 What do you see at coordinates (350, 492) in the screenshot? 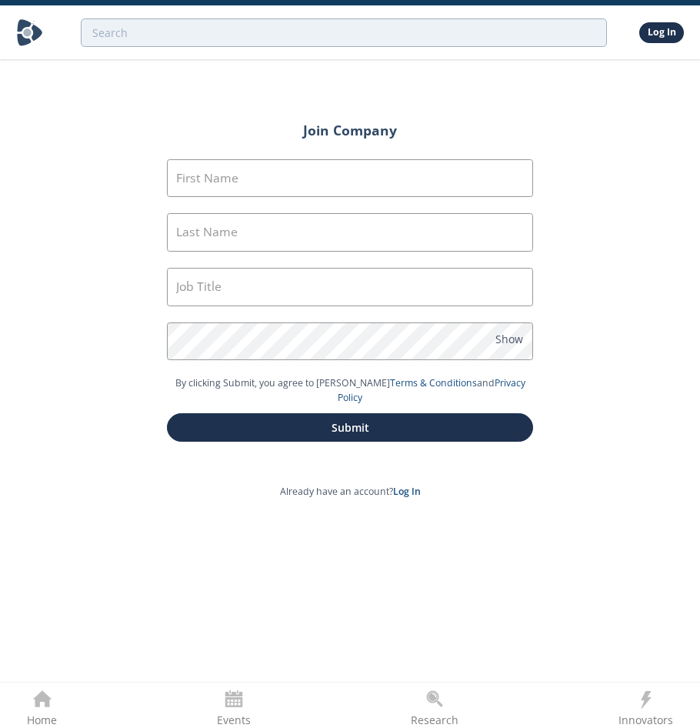
I see `p: Already have an account?` at bounding box center [350, 492].